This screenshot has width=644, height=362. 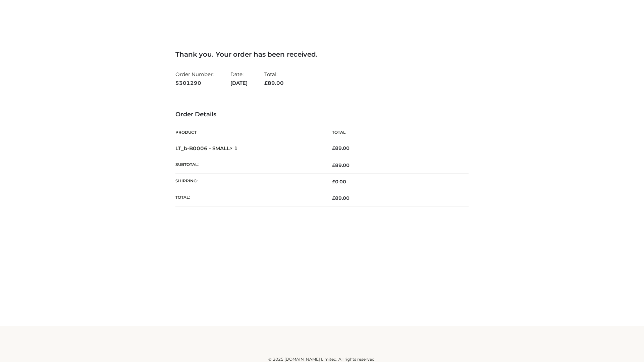 I want to click on bdi: 0.00, so click(x=339, y=182).